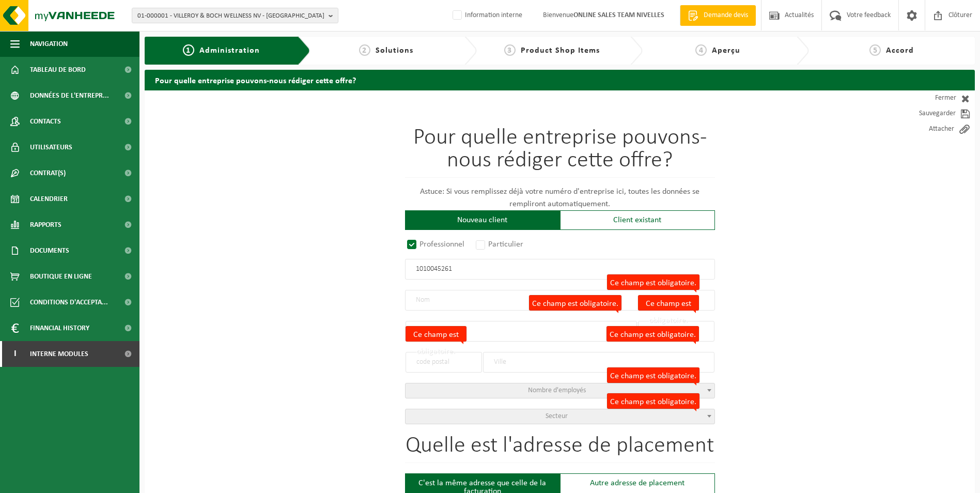 Image resolution: width=980 pixels, height=493 pixels. Describe the element at coordinates (189, 50) in the screenshot. I see `span: 1` at that location.